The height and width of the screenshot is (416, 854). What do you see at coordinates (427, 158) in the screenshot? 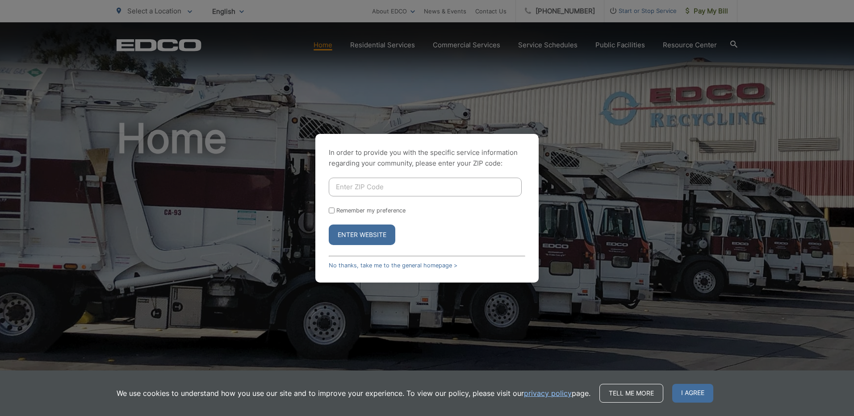
I see `p: In order to provide you with the specific service information regarding your community, please en...` at bounding box center [427, 158].